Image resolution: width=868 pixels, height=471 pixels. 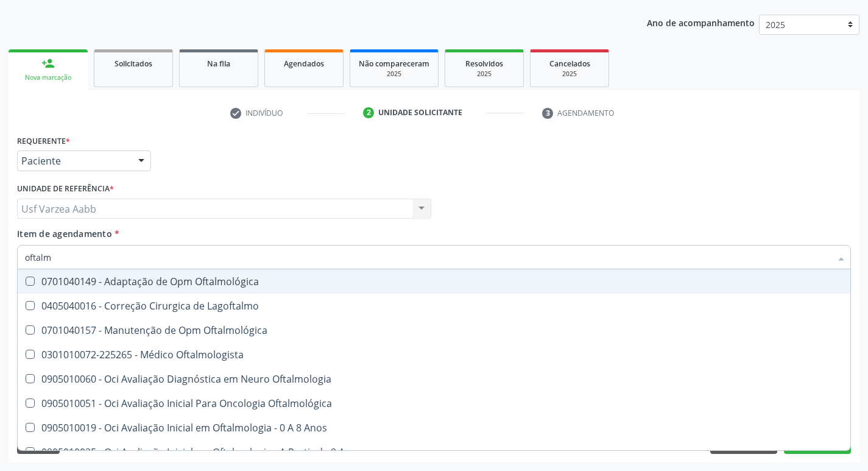 I want to click on span: Cancelados, so click(x=570, y=64).